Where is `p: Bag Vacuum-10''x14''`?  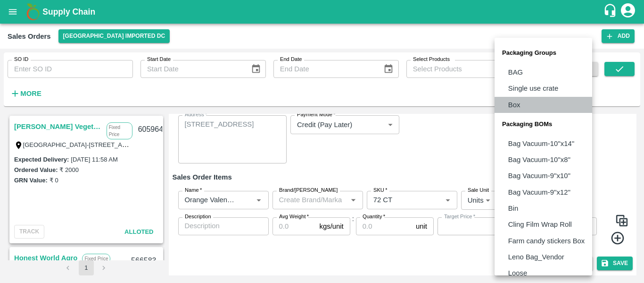
p: Bag Vacuum-10''x14'' is located at coordinates (541, 143).